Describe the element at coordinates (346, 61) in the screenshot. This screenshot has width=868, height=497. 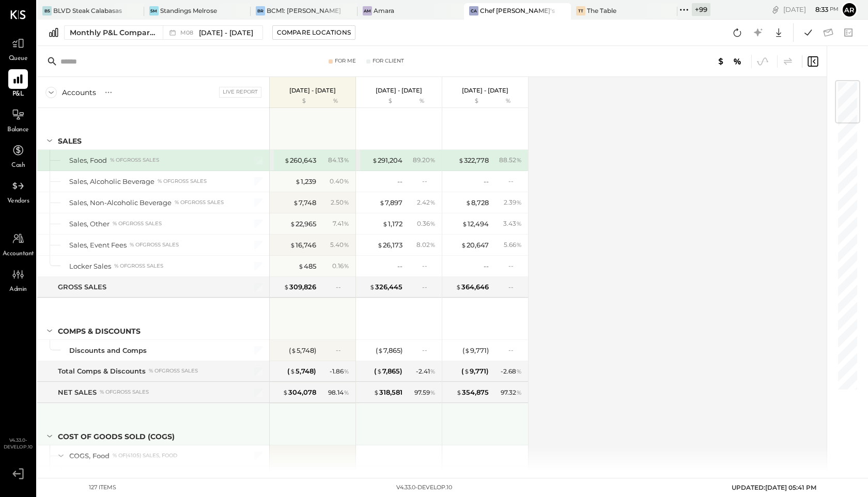
I see `div: For Me` at that location.